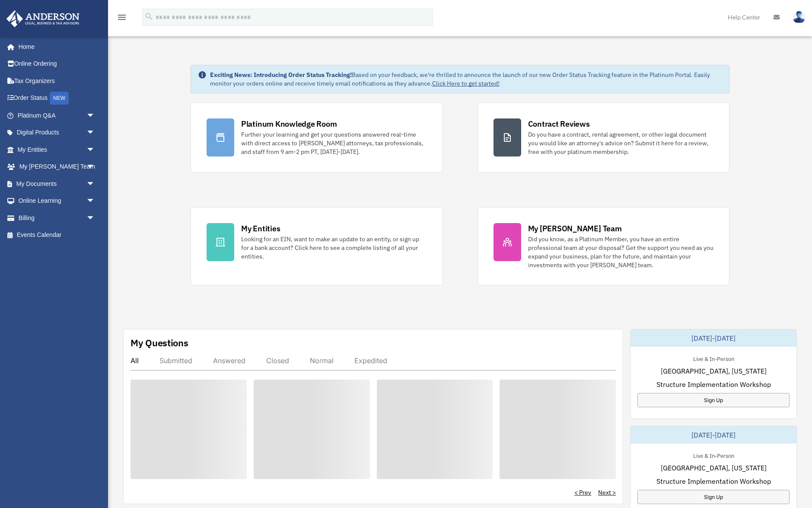 The width and height of the screenshot is (812, 508). I want to click on a: Order StatusNEW, so click(57, 98).